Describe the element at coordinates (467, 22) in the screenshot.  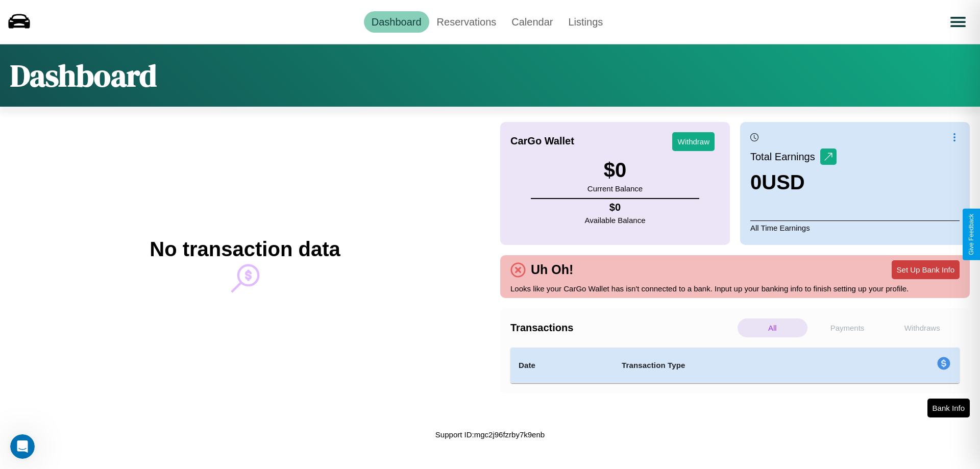
I see `a: Reservations` at that location.